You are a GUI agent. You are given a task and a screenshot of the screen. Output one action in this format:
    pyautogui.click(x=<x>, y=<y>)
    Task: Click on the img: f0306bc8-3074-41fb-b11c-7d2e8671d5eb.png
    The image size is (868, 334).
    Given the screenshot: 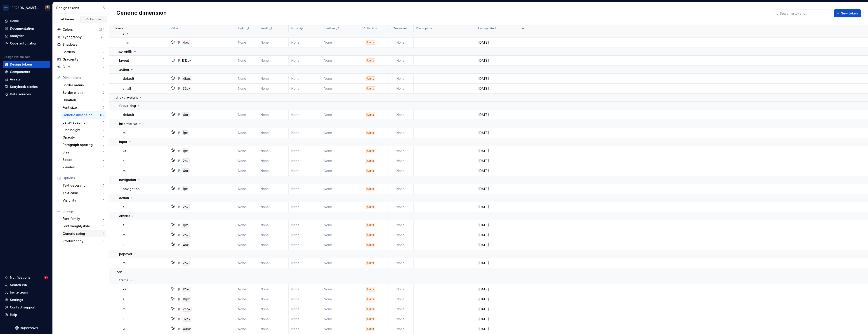 What is the action you would take?
    pyautogui.click(x=6, y=8)
    